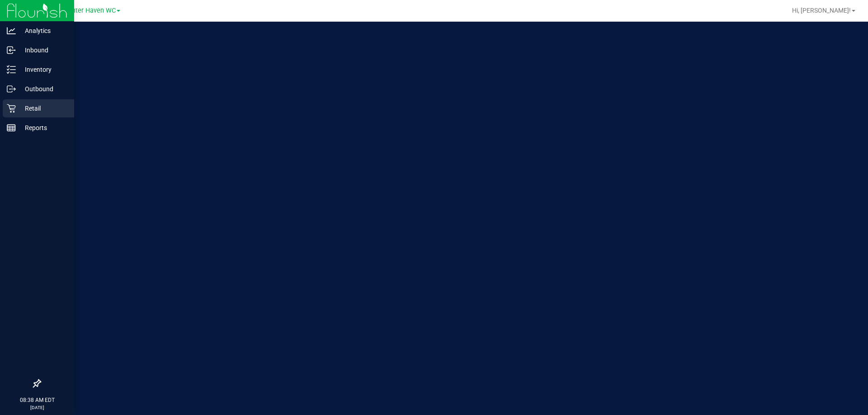 The width and height of the screenshot is (868, 415). What do you see at coordinates (37, 400) in the screenshot?
I see `p: 08:38 AM EDT` at bounding box center [37, 400].